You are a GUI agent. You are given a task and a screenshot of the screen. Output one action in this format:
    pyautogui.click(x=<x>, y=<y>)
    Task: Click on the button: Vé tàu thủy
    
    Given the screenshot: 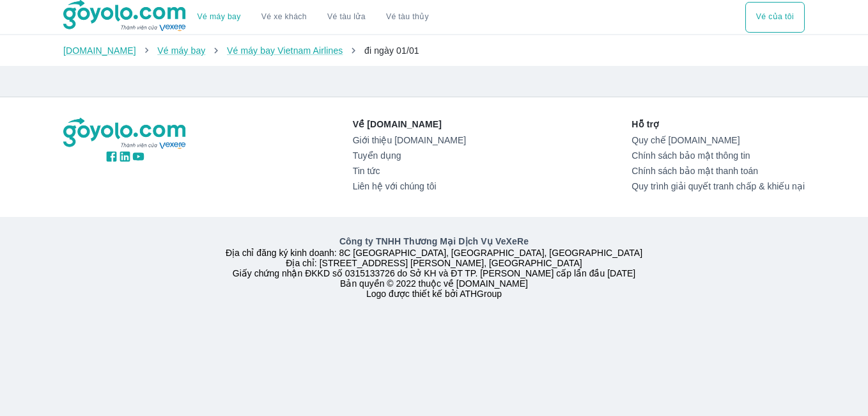 What is the action you would take?
    pyautogui.click(x=407, y=17)
    